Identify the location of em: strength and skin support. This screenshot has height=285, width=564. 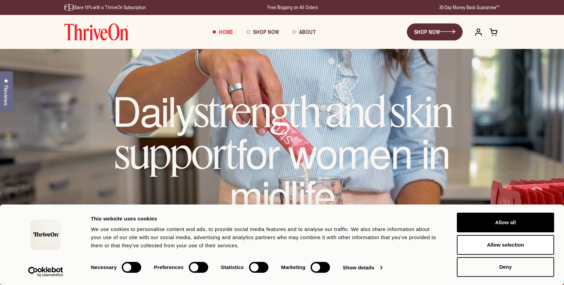
(283, 133).